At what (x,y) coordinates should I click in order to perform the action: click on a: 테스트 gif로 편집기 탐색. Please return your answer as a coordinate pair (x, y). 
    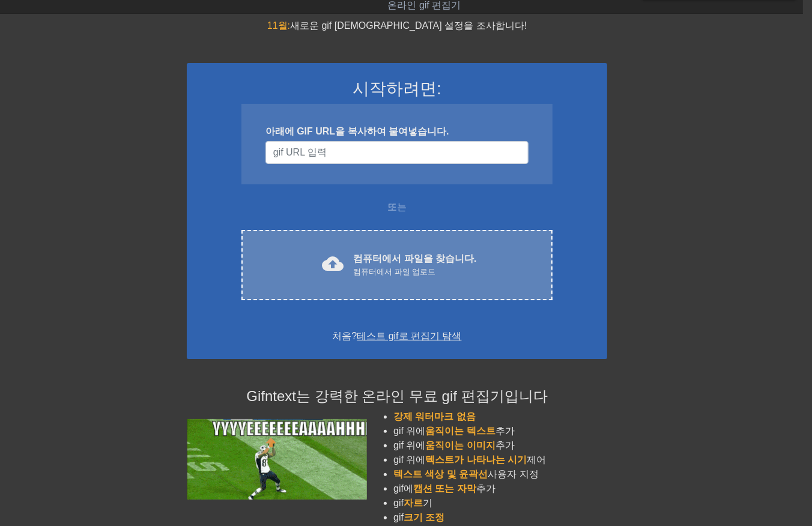
    Looking at the image, I should click on (409, 336).